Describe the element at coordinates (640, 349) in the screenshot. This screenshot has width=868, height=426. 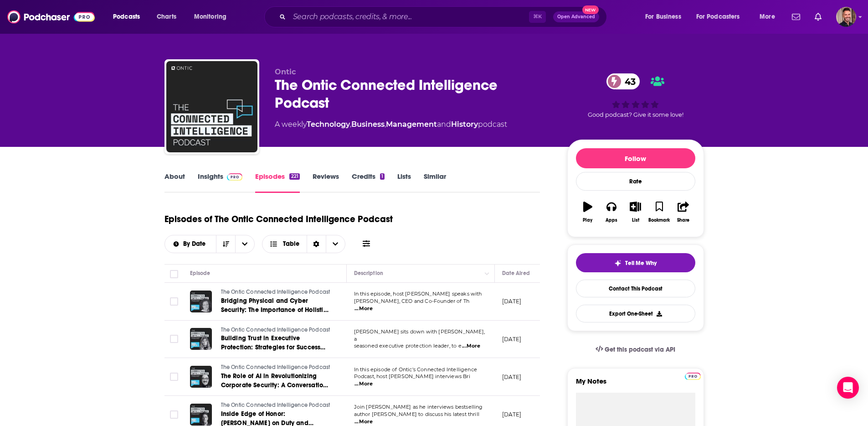
I see `span: Get this podcast via API` at that location.